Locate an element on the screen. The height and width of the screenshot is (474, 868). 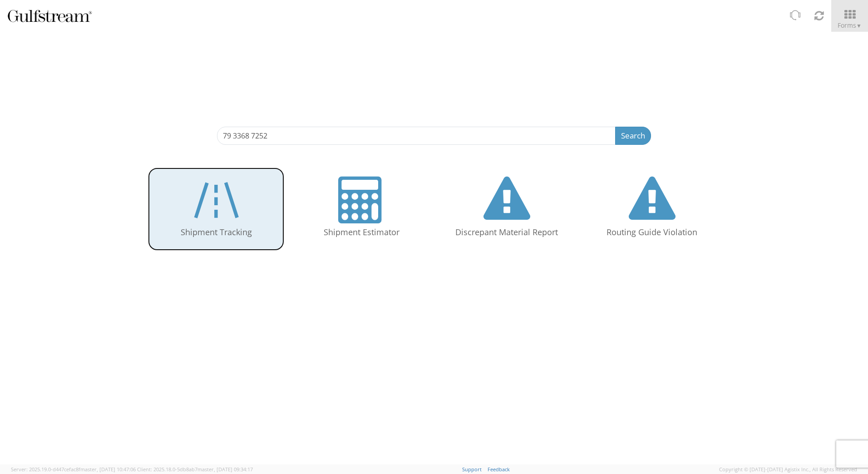
span: Client: 2025.18.0-5db8ab7 is located at coordinates (195, 469).